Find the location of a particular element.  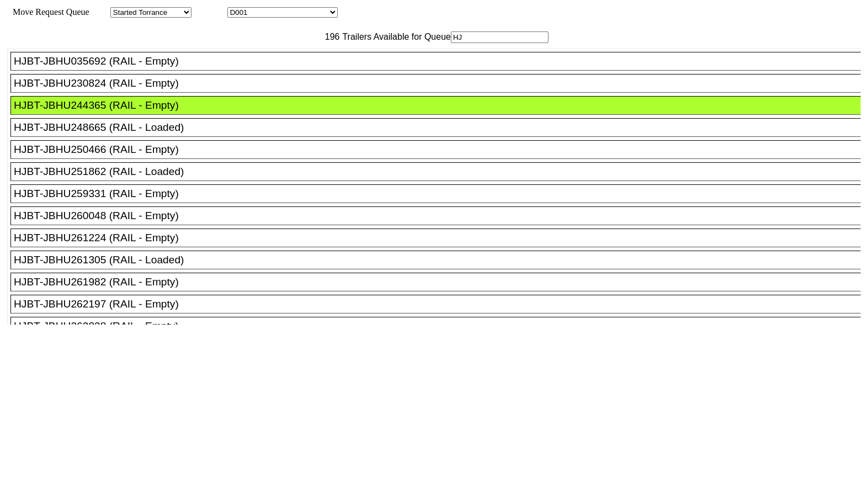

input: Filter Available Trailers is located at coordinates (499, 37).